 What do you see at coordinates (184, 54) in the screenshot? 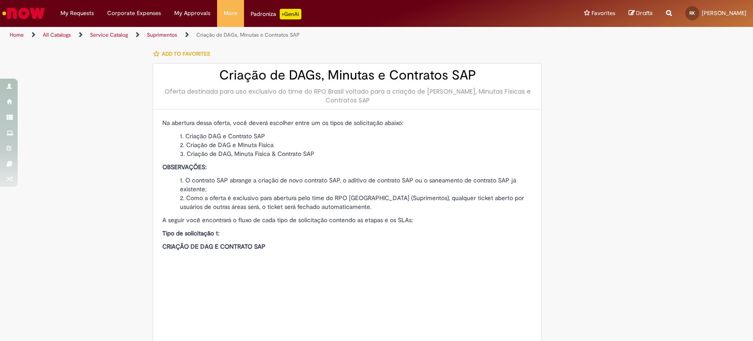
I see `button: Add to favorites` at bounding box center [184, 54].